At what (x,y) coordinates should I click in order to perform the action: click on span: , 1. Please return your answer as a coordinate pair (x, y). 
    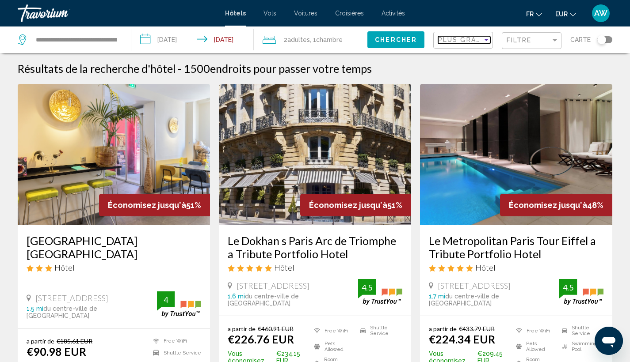
    Looking at the image, I should click on (326, 40).